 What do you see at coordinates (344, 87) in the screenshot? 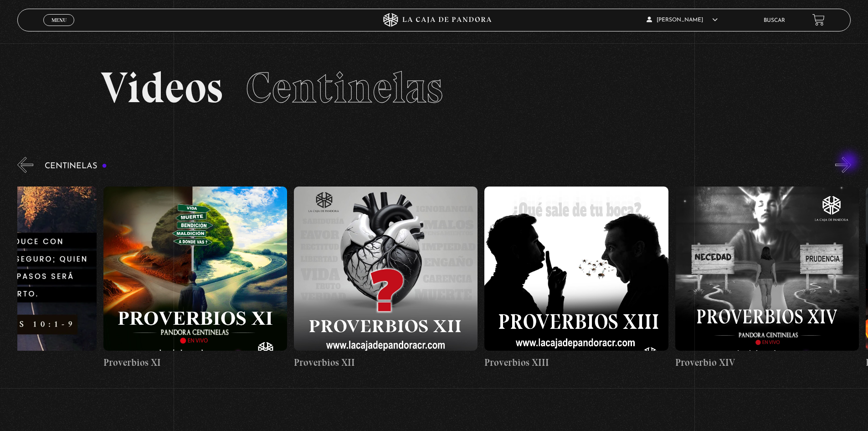
I see `span: Centinelas` at bounding box center [344, 87].